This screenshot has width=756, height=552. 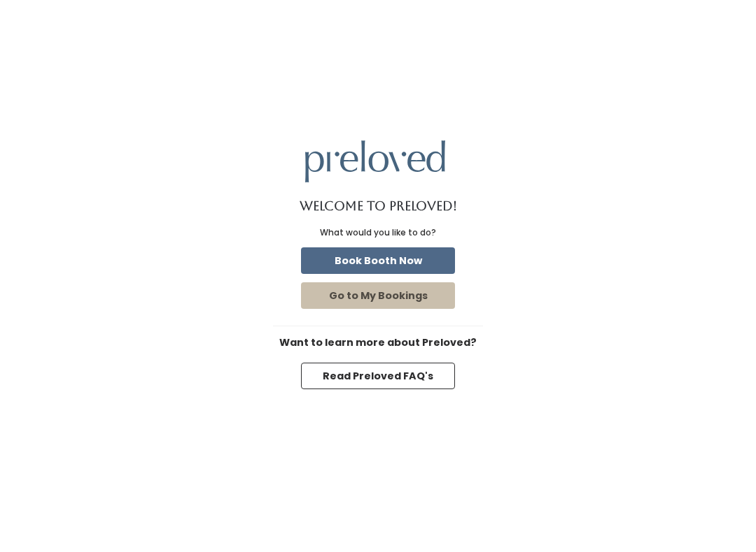 I want to click on button: Book Booth Now, so click(x=378, y=260).